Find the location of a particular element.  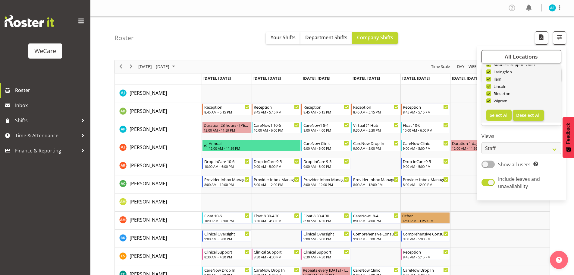

button: Feedback - Show survey is located at coordinates (569, 137).